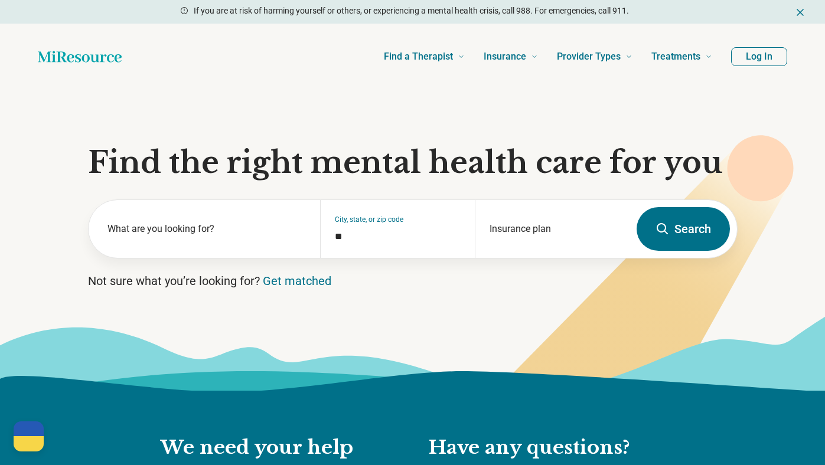  I want to click on p: Not sure what you’re looking for?, so click(413, 281).